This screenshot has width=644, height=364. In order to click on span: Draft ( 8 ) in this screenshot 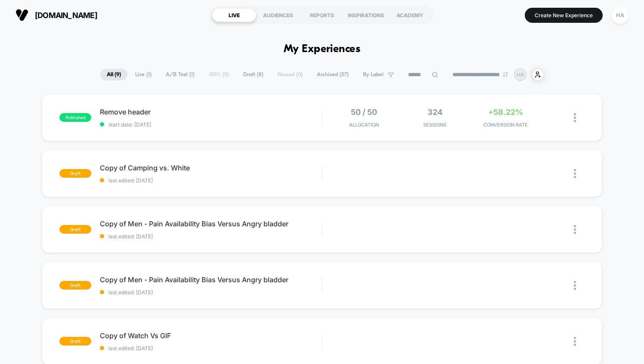, I will do `click(253, 75)`.